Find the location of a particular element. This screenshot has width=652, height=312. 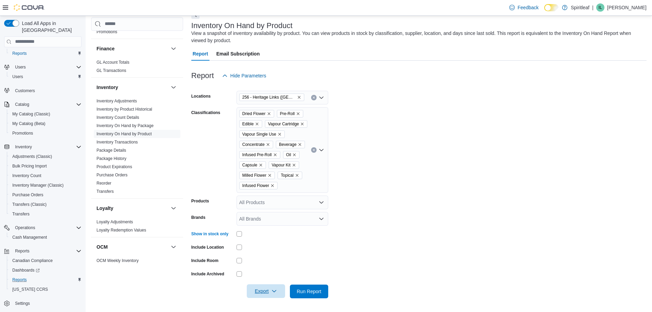

span: Inventory On Hand by Product is located at coordinates (124, 134).